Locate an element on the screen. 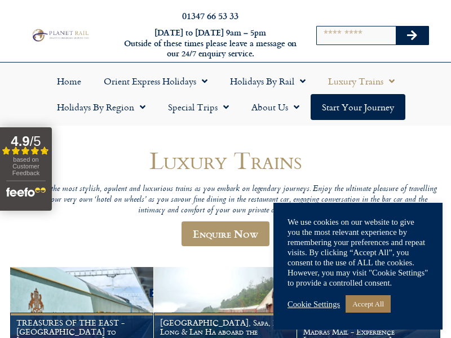 The height and width of the screenshot is (338, 451). a: 01347 66 53 33 is located at coordinates (210, 15).